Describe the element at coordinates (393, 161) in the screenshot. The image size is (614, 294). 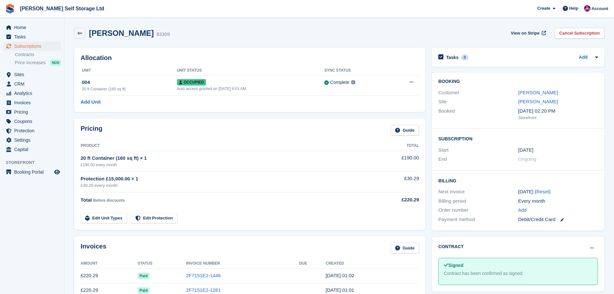
I see `td: £190.00` at that location.